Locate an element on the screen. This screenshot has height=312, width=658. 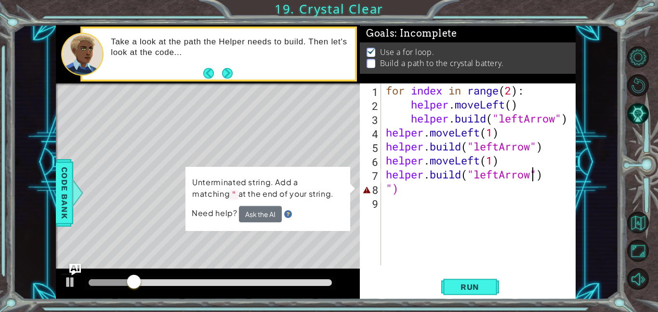
a: Back to Map is located at coordinates (643, 223).